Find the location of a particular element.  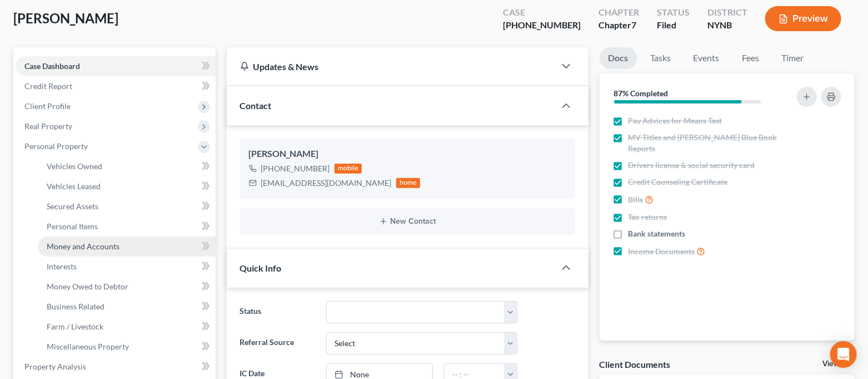

button: Preview is located at coordinates (803, 18).